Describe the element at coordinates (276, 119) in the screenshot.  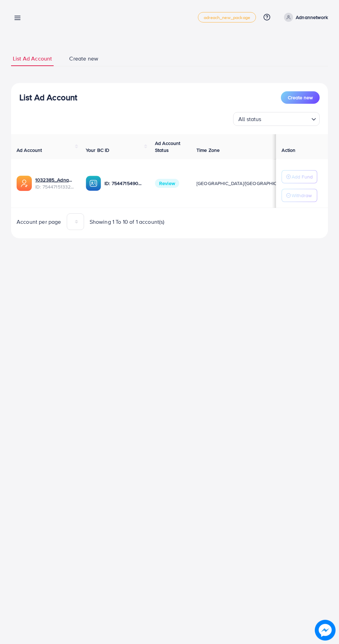
I see `div: Search for option` at that location.